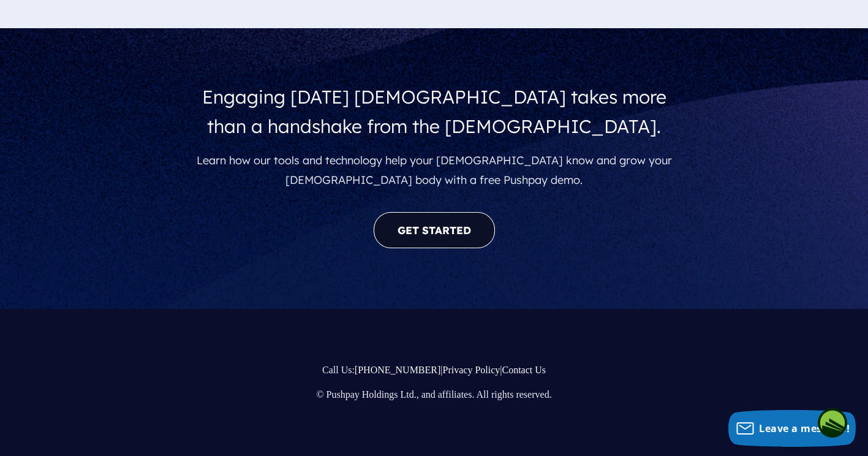  What do you see at coordinates (434, 230) in the screenshot?
I see `a: GET STARTED` at bounding box center [434, 230].